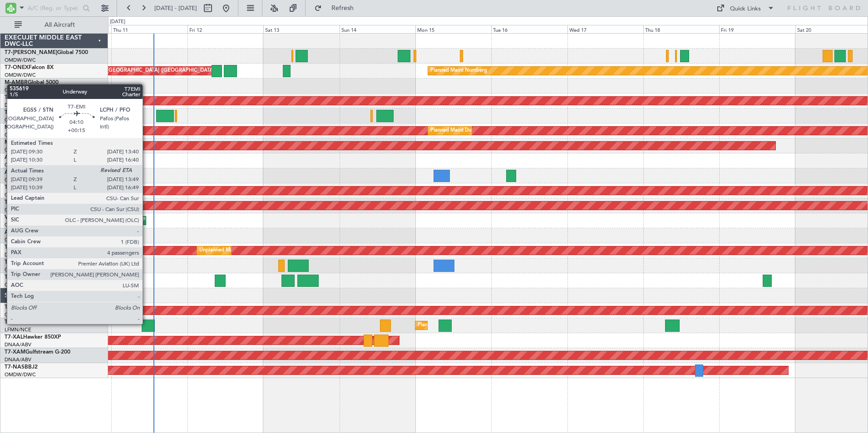 This screenshot has height=433, width=868. I want to click on div: Quick Links, so click(746, 9).